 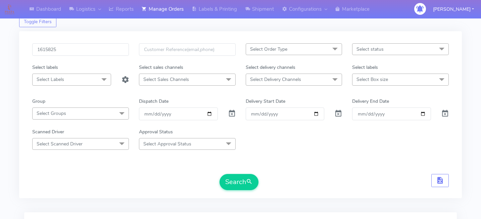 I want to click on button: Toggle Filters, so click(x=38, y=22).